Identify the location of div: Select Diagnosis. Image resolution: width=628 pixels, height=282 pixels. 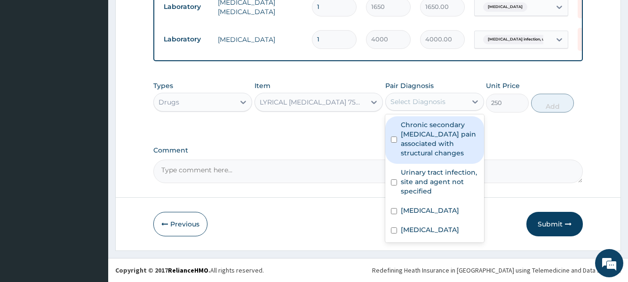
(418, 102).